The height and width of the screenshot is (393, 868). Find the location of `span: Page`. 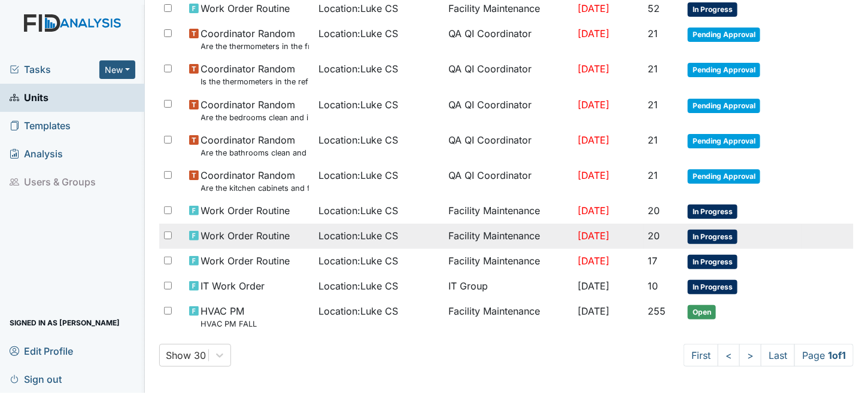

span: Page is located at coordinates (824, 355).